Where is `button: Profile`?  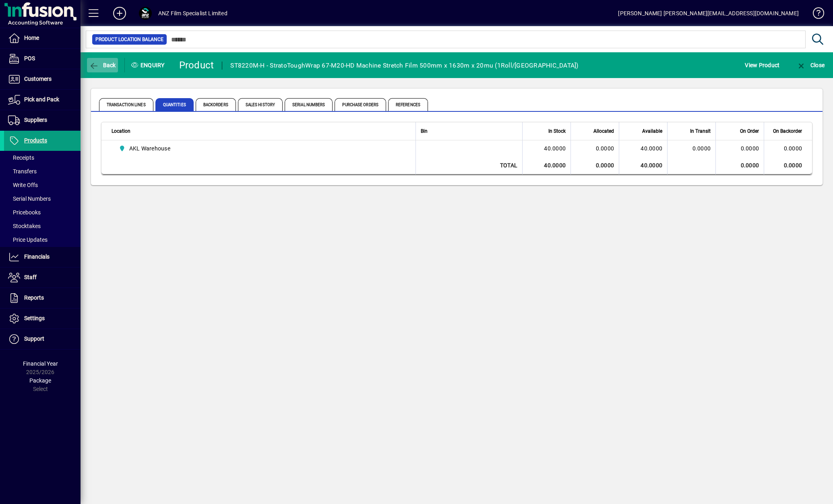
button: Profile is located at coordinates (145, 13).